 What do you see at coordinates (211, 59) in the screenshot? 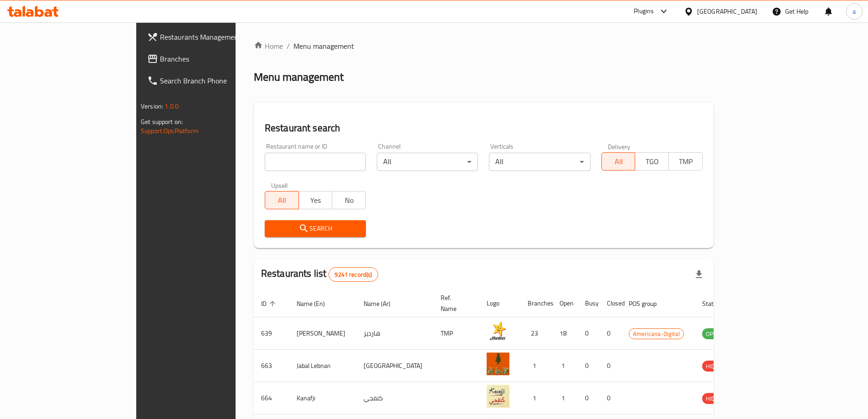
I see `a: Branches` at bounding box center [211, 59].